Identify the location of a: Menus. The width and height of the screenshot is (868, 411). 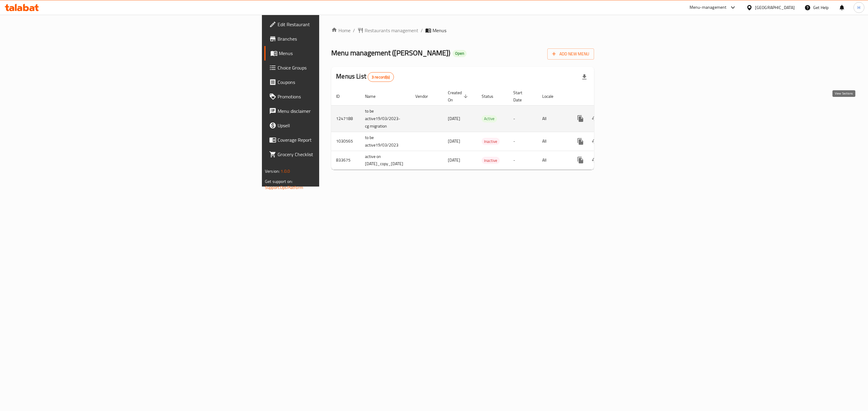
(335, 53).